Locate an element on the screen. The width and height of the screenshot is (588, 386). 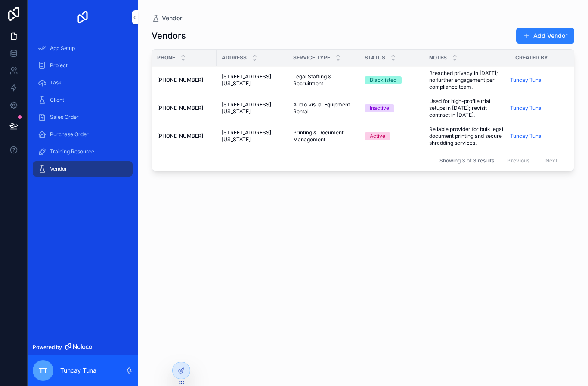
span: TT is located at coordinates (43, 371).